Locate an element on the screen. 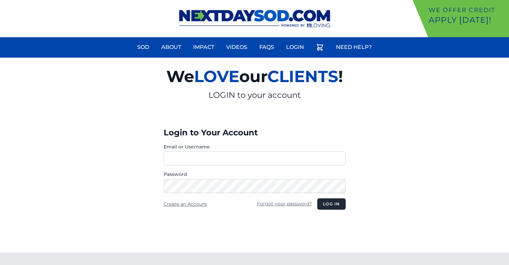  h2: We our ! is located at coordinates (255, 76).